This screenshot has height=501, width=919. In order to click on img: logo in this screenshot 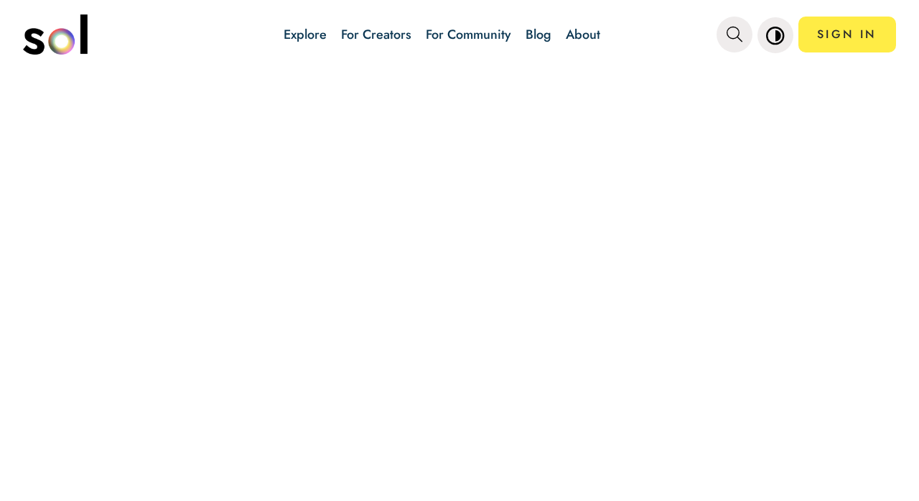, I will do `click(55, 34)`.